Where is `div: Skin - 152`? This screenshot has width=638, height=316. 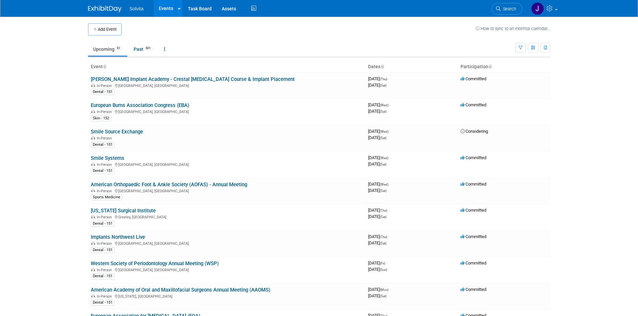 div: Skin - 152 is located at coordinates (101, 119).